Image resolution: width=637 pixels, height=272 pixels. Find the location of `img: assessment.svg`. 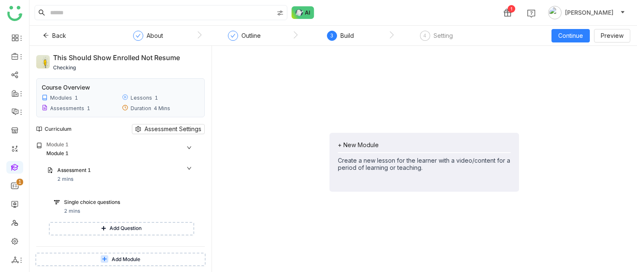

img: assessment.svg is located at coordinates (50, 171).